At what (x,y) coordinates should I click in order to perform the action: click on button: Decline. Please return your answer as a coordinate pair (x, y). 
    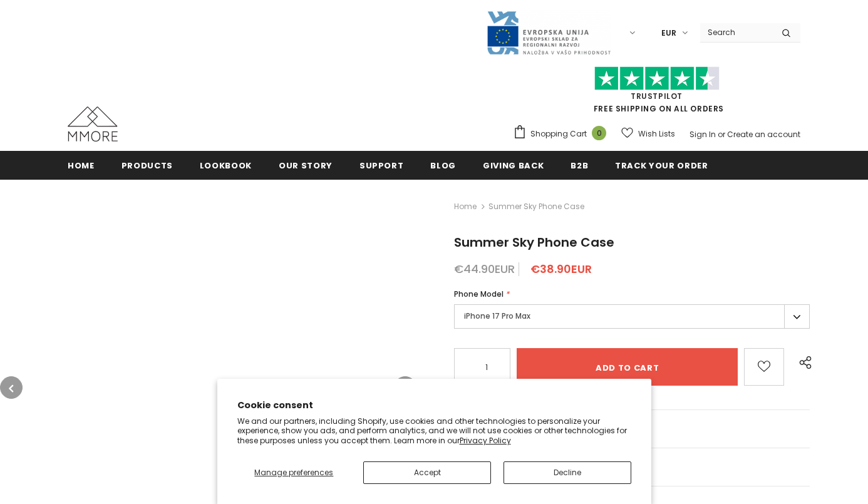
    Looking at the image, I should click on (567, 473).